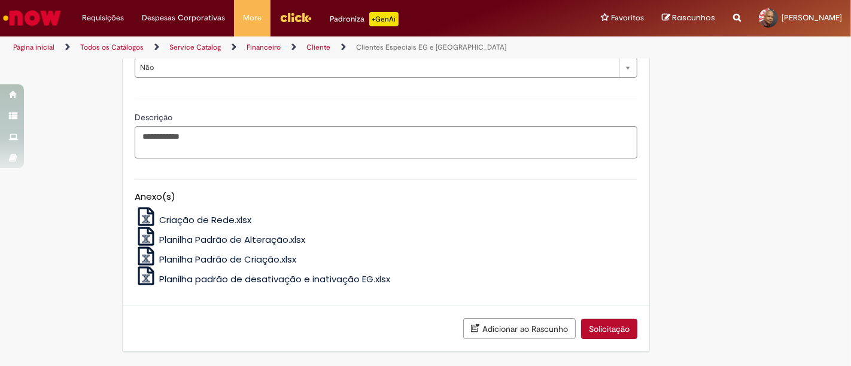  I want to click on span: Descrição, so click(154, 117).